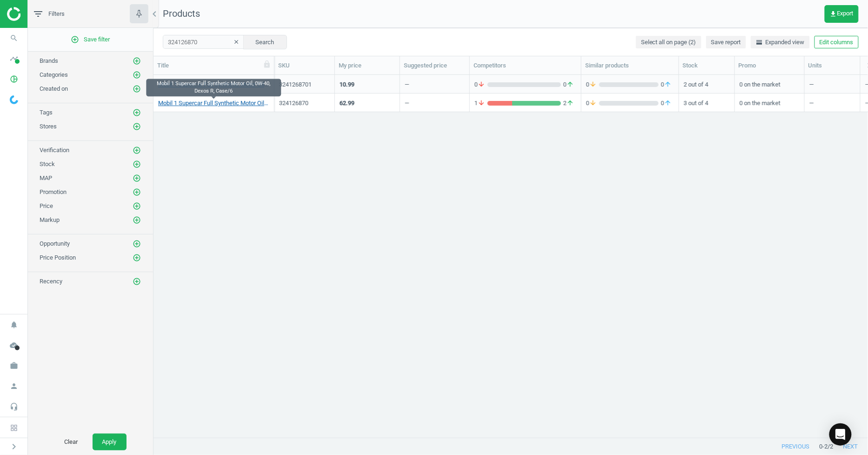 The width and height of the screenshot is (868, 455). What do you see at coordinates (55, 244) in the screenshot?
I see `span: Opportunity` at bounding box center [55, 244].